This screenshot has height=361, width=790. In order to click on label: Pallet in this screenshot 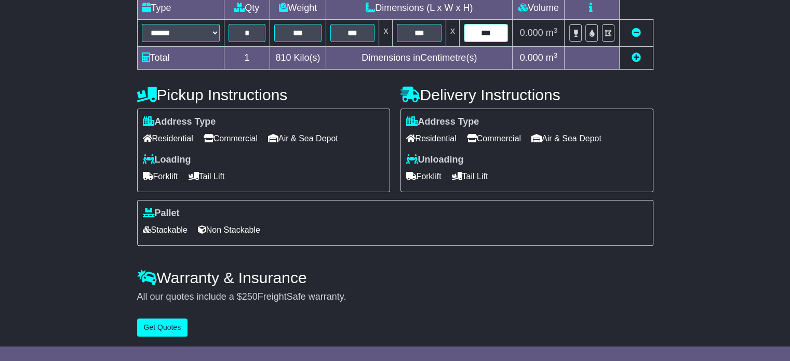, I will do `click(161, 214)`.